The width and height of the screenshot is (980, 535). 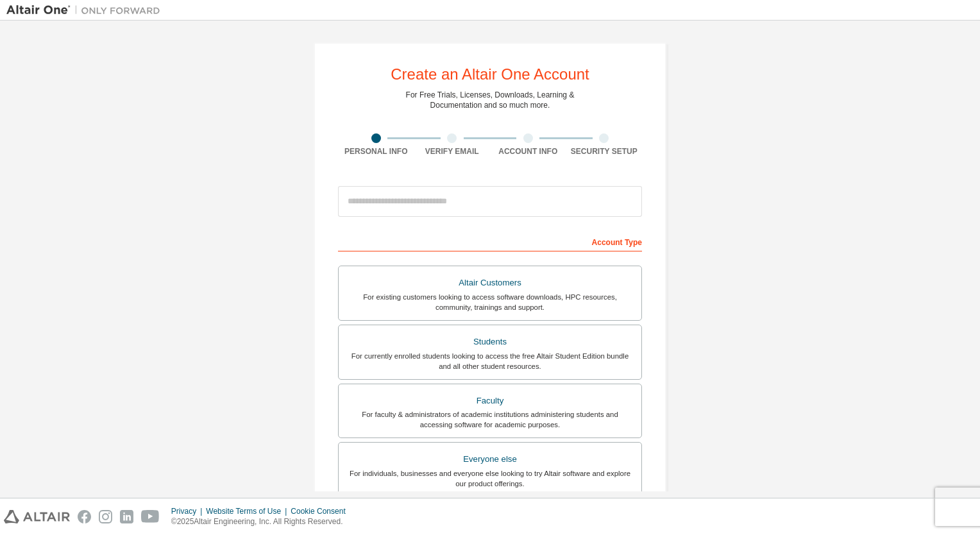 I want to click on div: For Free Trials, Licenses, Downloads, Learning & Documentation and so much more., so click(x=490, y=100).